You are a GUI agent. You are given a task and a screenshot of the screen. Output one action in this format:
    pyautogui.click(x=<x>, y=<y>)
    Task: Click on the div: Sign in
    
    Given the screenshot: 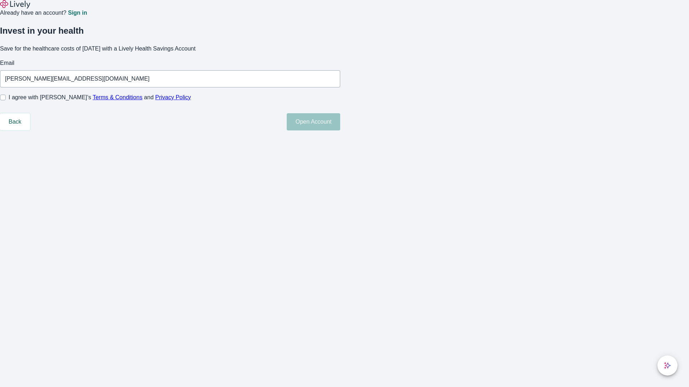 What is the action you would take?
    pyautogui.click(x=77, y=13)
    